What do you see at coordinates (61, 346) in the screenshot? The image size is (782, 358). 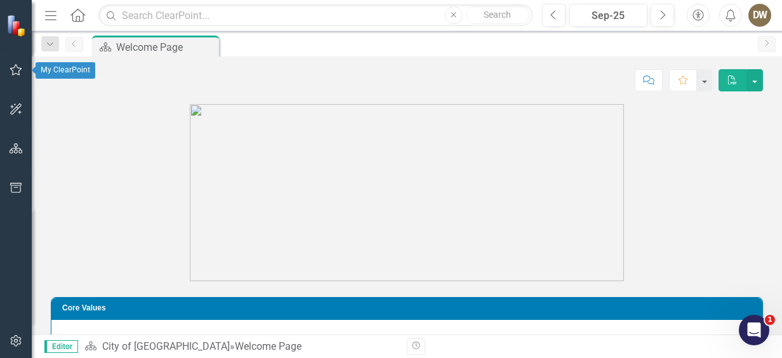 I see `span: Editor` at bounding box center [61, 346].